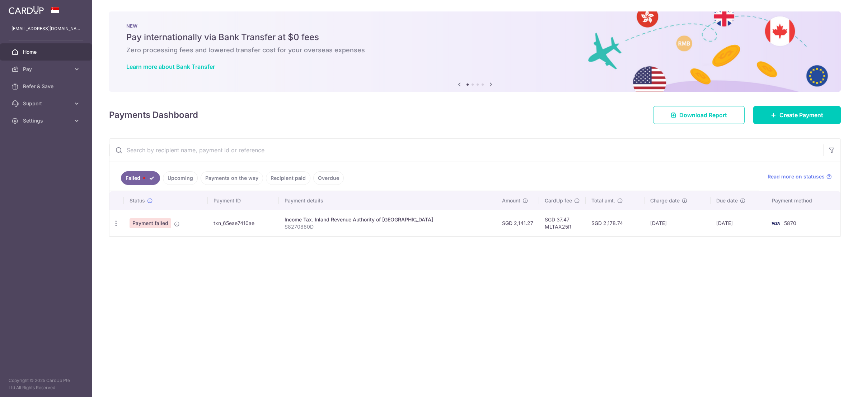 This screenshot has height=397, width=858. What do you see at coordinates (790, 223) in the screenshot?
I see `span: 5870` at bounding box center [790, 223].